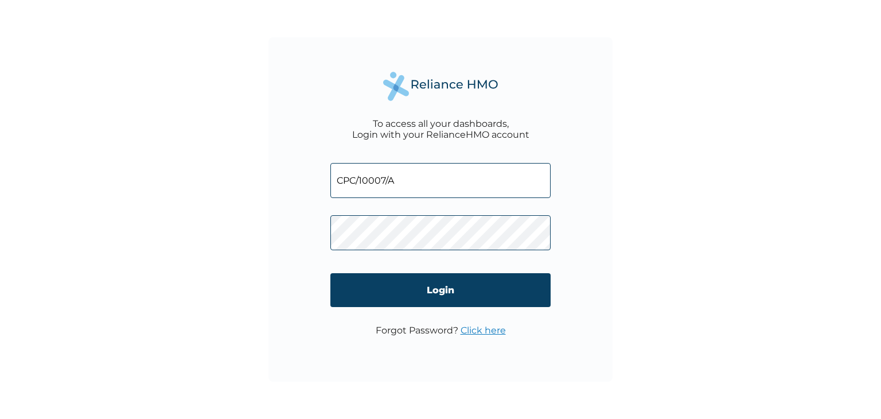  Describe the element at coordinates (441, 290) in the screenshot. I see `input: Login` at that location.